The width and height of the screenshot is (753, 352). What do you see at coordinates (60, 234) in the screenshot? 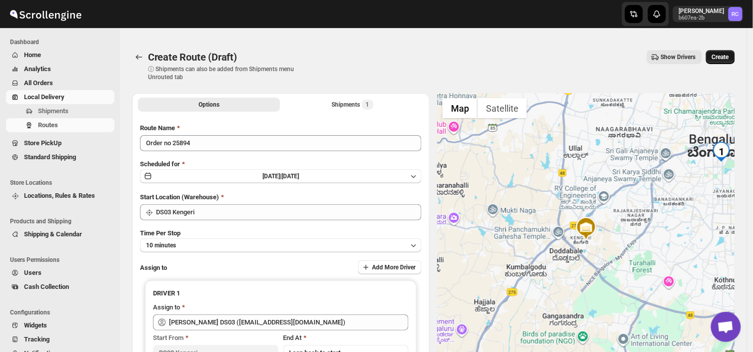
I see `button: Shipping & Calendar` at bounding box center [60, 234].